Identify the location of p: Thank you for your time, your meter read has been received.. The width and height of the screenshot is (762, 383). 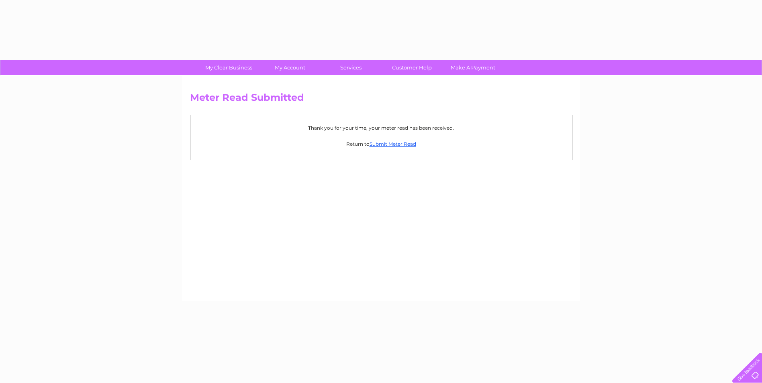
(381, 128).